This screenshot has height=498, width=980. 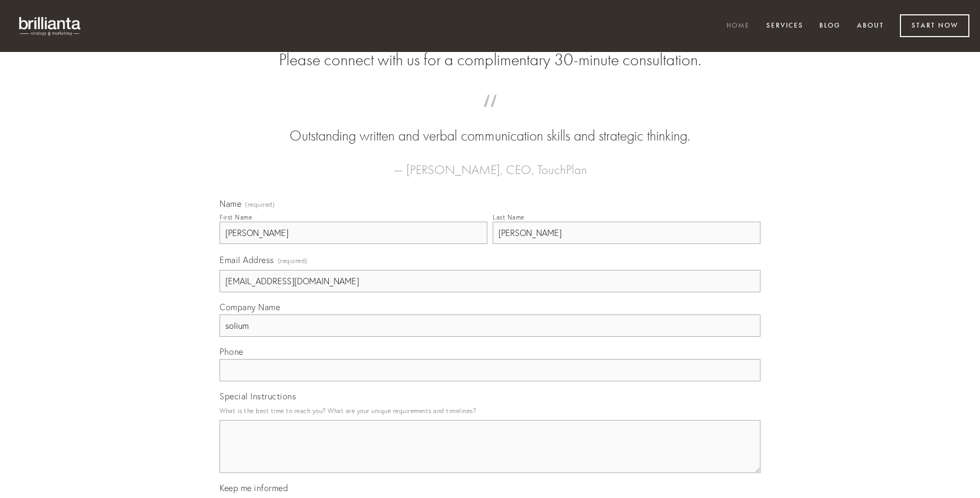 What do you see at coordinates (738, 26) in the screenshot?
I see `a: Home` at bounding box center [738, 26].